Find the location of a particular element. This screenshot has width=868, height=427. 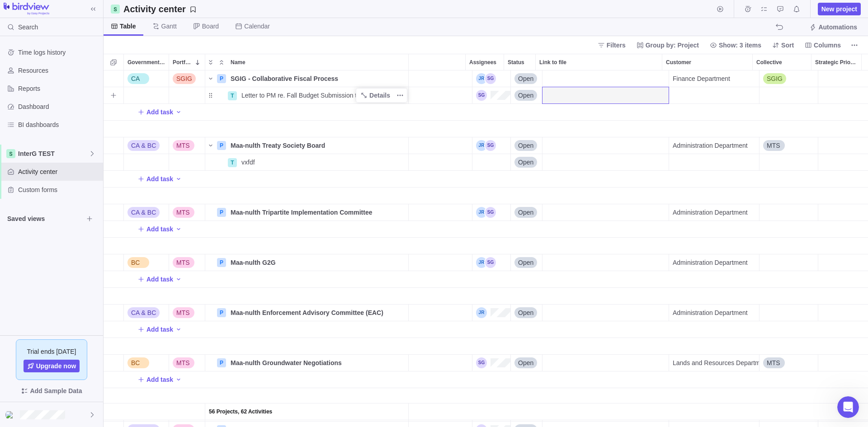

span: Gantt is located at coordinates (169, 26).